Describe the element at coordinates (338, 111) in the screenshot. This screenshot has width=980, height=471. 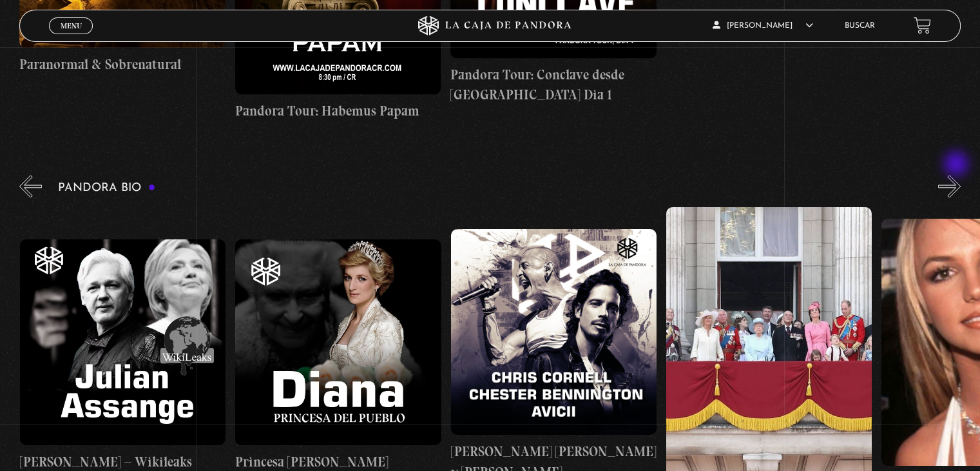
I see `h4: Pandora Tour: Habemus Papam` at that location.